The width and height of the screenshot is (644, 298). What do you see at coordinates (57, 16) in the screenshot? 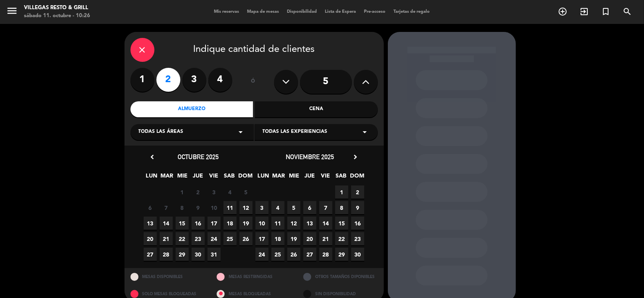
I see `div: sábado 11. octubre - 10:26` at bounding box center [57, 16].